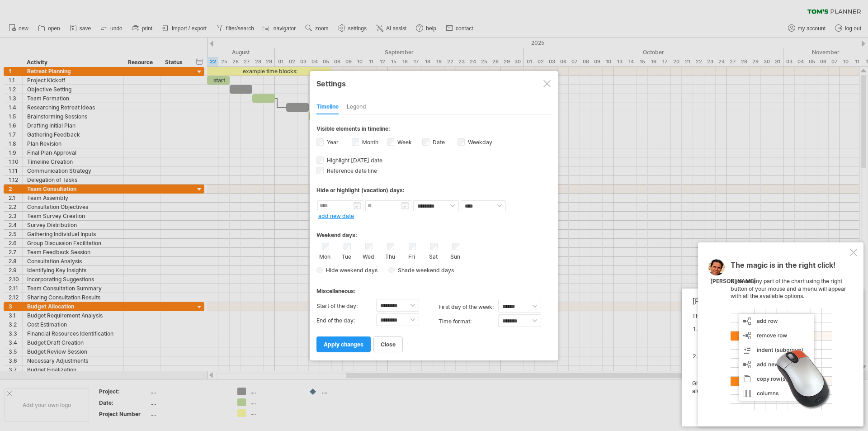 The image size is (868, 431). Describe the element at coordinates (356, 107) in the screenshot. I see `div: Legend` at that location.